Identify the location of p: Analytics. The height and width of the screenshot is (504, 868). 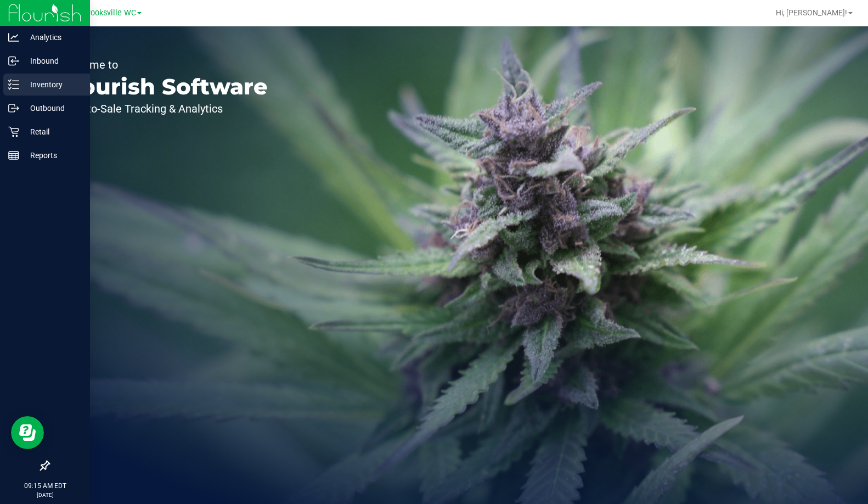
(52, 38).